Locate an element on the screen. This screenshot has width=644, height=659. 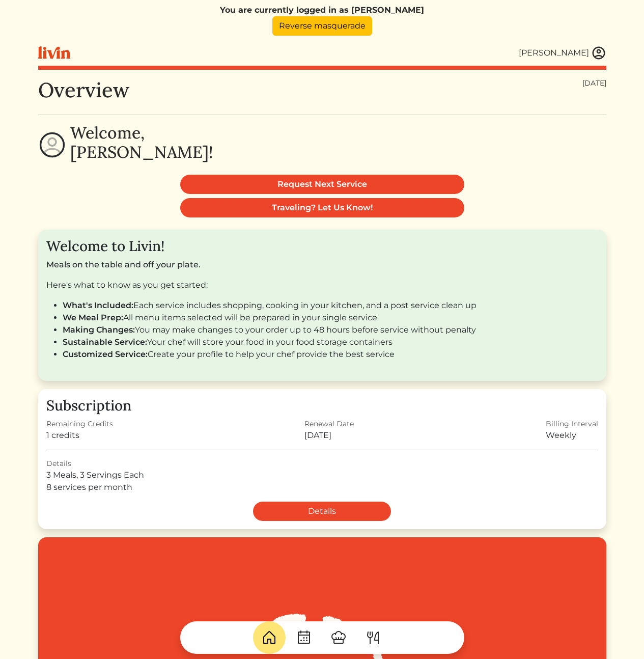
img: profile-circle-6dcd711754eaac681cb4e5fa6e5947ecf152da99a3a386d1f417117c42b37ef2.svg is located at coordinates (52, 145).